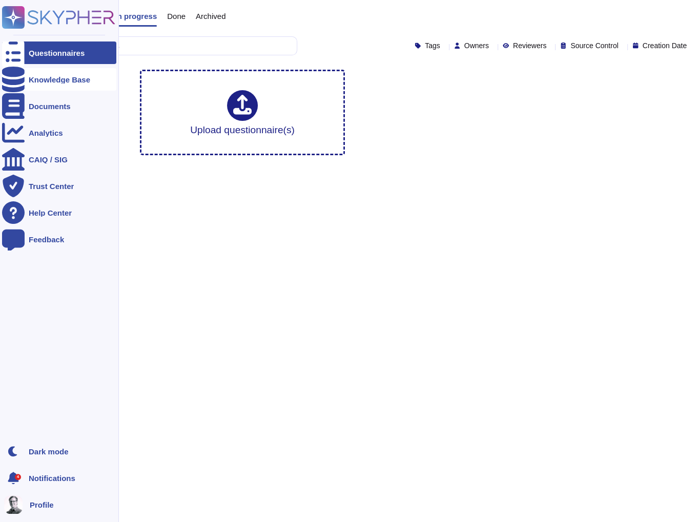  I want to click on span: Archived, so click(211, 16).